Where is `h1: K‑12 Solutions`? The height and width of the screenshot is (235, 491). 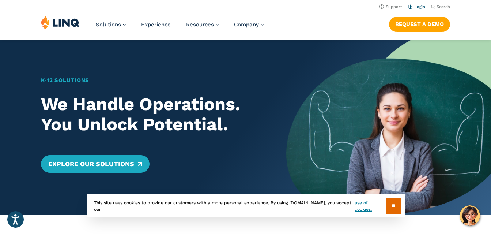
h1: K‑12 Solutions is located at coordinates (154, 80).